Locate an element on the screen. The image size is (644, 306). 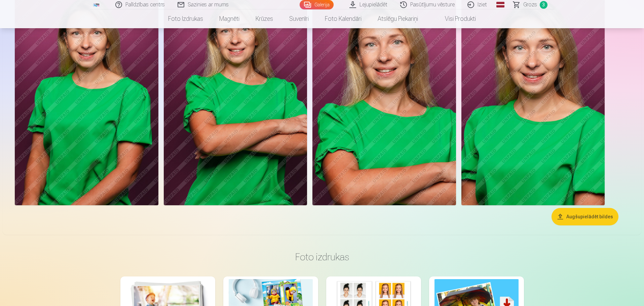
img: /fa1 is located at coordinates (97, 5).